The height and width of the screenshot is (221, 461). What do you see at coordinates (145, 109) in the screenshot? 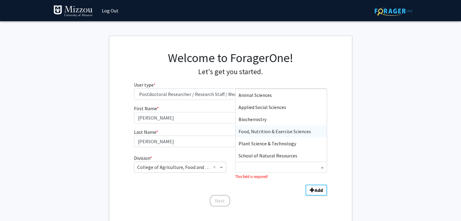
I see `span: First Name` at bounding box center [145, 109].